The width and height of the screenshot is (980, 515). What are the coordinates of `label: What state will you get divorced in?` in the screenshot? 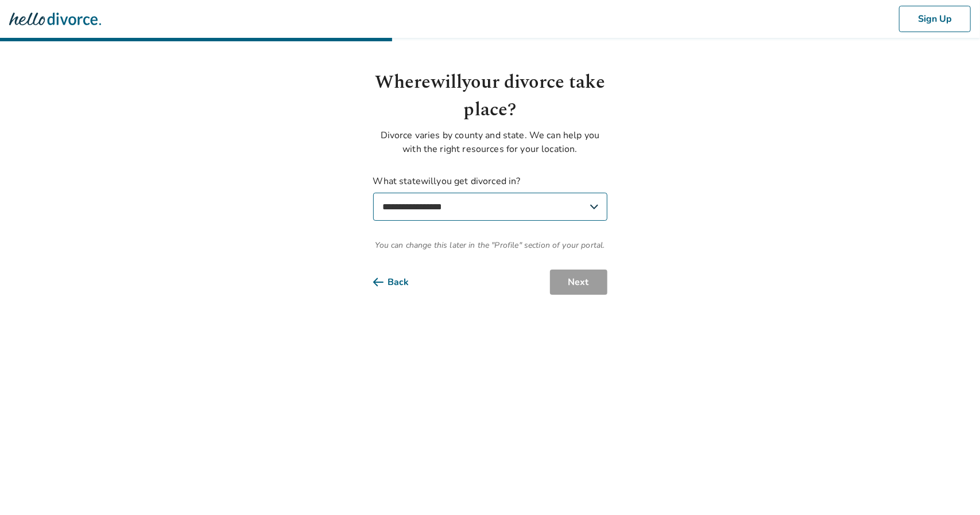 It's located at (490, 197).